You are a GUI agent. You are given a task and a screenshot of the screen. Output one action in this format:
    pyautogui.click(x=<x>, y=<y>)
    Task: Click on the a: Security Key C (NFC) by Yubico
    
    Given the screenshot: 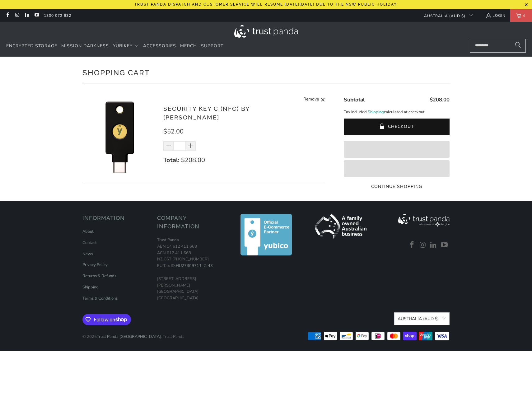 What is the action you would take?
    pyautogui.click(x=120, y=136)
    